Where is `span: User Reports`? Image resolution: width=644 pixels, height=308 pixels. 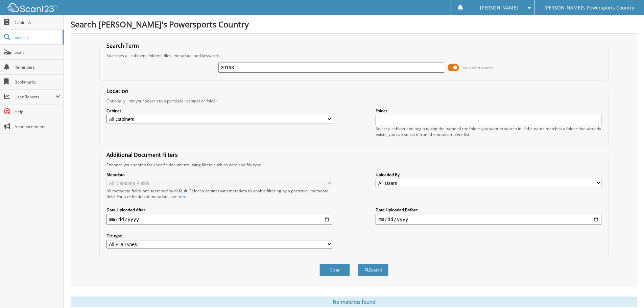 span: User Reports is located at coordinates (35, 97).